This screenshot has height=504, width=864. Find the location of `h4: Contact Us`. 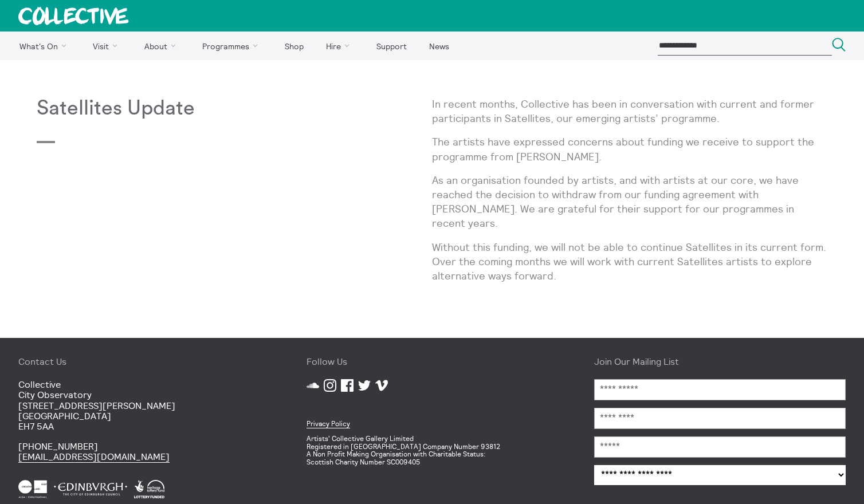

h4: Contact Us is located at coordinates (144, 361).